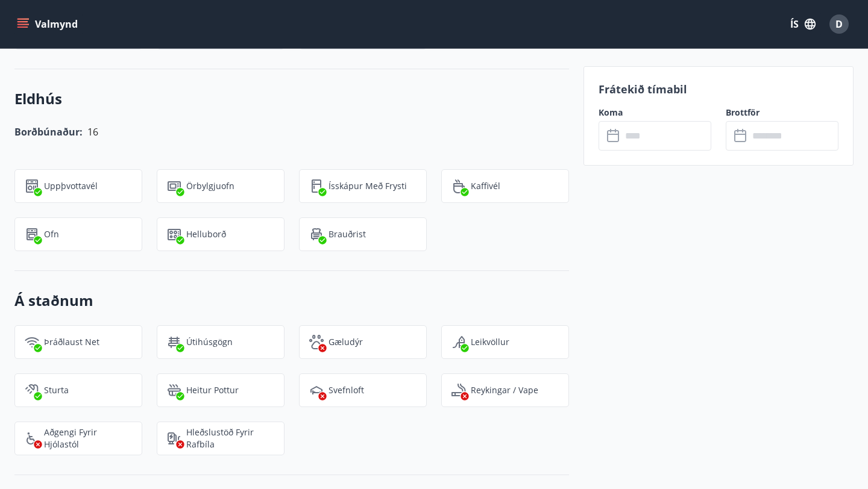 The height and width of the screenshot is (489, 868). I want to click on p: Brauðrist, so click(347, 234).